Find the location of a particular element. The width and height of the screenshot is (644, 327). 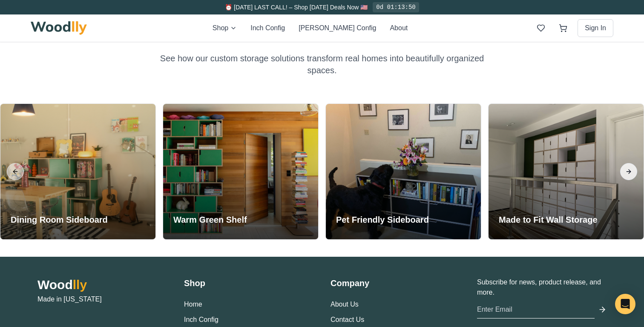

div: Open Intercom Messenger is located at coordinates (626, 304).